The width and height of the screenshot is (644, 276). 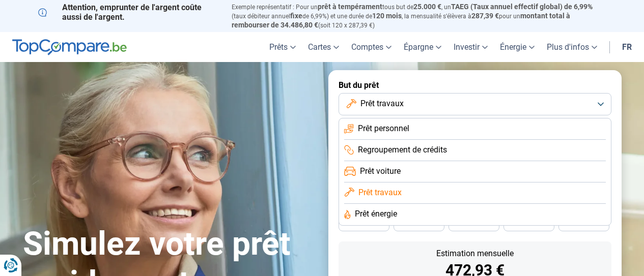 I want to click on span: 36 mois, so click(x=474, y=224).